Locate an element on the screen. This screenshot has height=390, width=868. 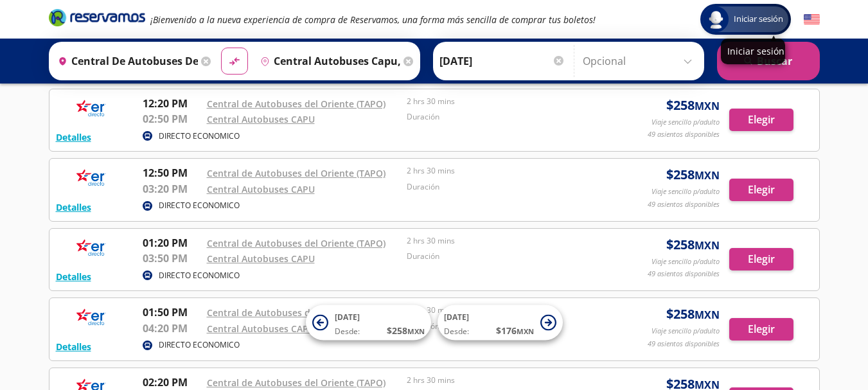
p: Iniciar sesión is located at coordinates (753, 51).